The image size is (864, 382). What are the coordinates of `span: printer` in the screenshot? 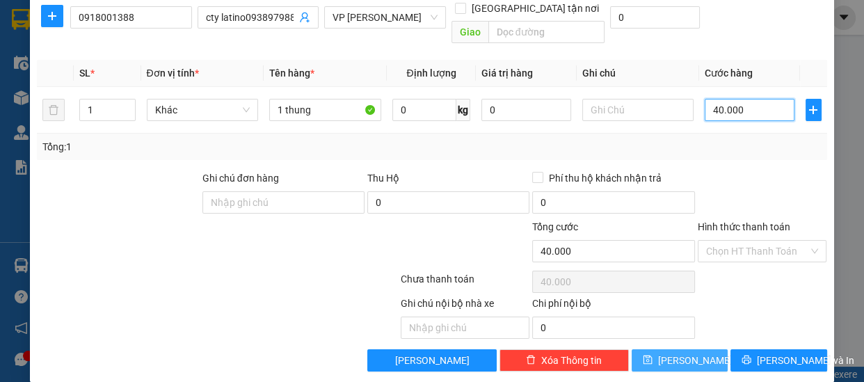 It's located at (746, 360).